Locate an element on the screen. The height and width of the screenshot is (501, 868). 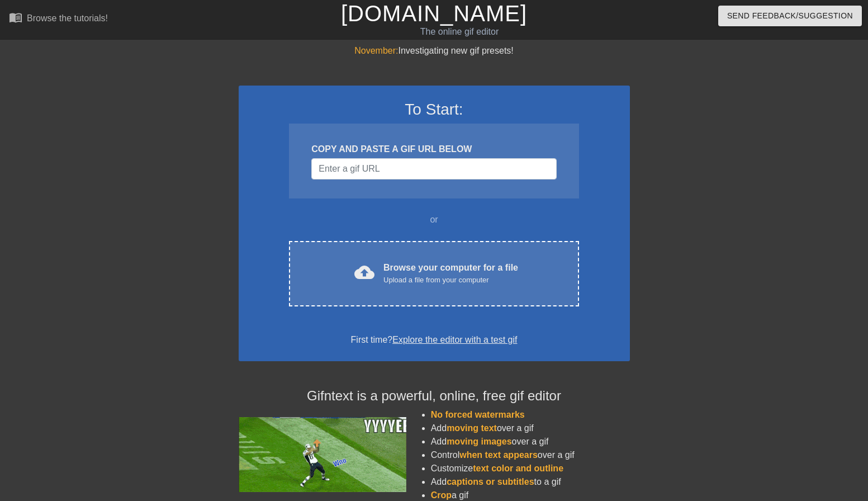
span: captions or subtitles is located at coordinates (490, 481).